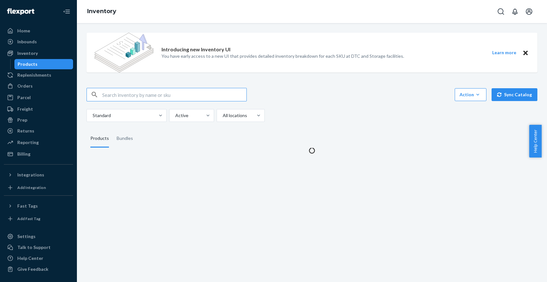  I want to click on div: Inventory, so click(28, 53).